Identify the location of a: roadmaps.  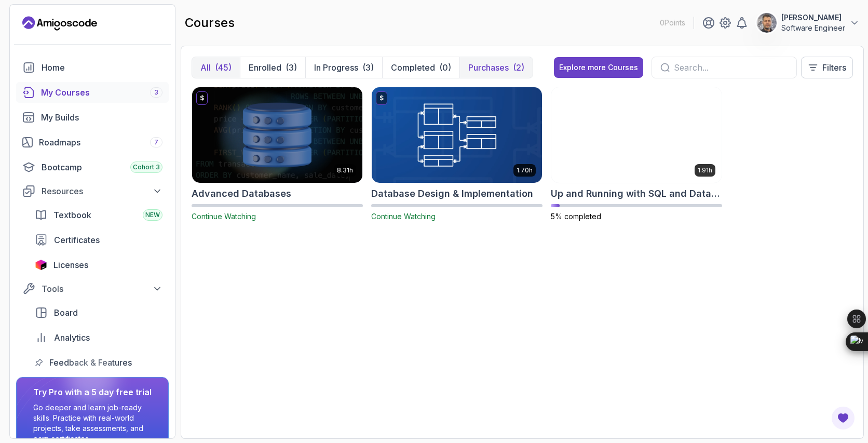
(93, 143).